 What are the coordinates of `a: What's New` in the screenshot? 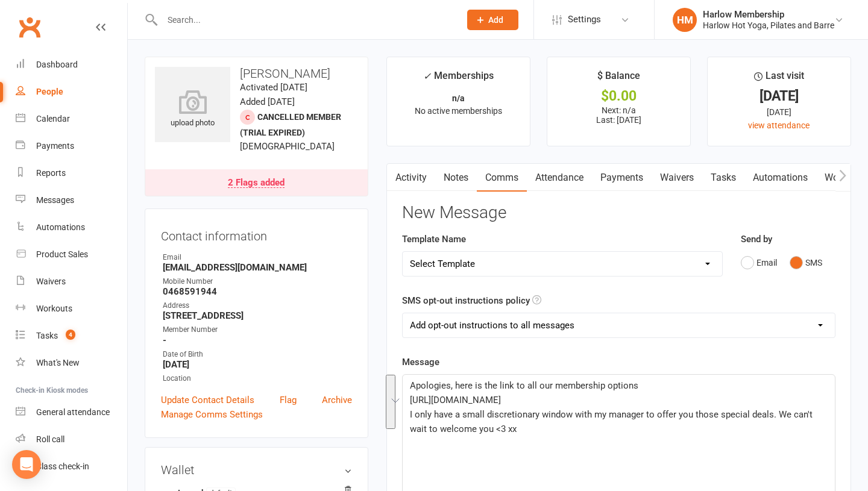 It's located at (71, 363).